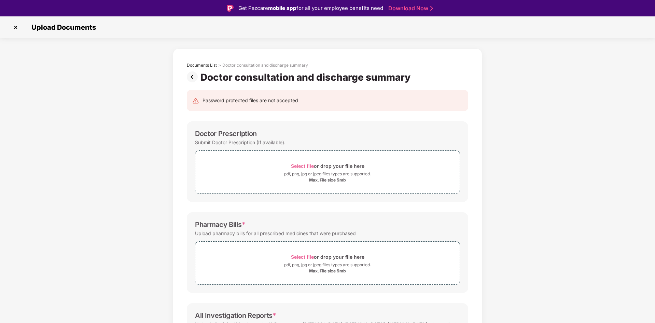  I want to click on div: Upload pharmacy bills for all prescribed medicines that were purchased, so click(275, 233).